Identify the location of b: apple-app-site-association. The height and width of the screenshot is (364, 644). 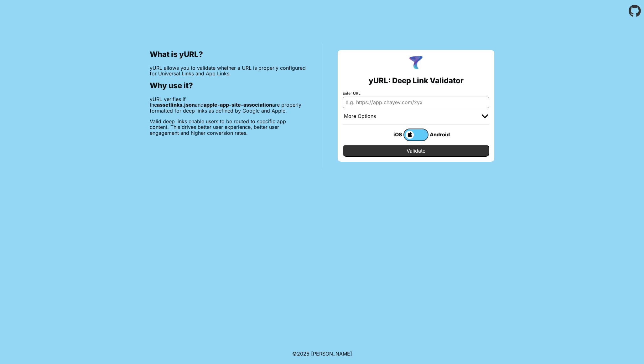
(238, 105).